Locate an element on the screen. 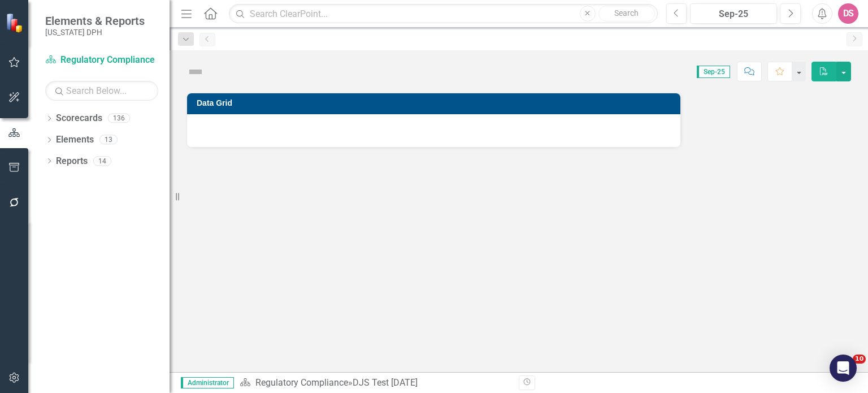  button: Sep-25 is located at coordinates (734, 14).